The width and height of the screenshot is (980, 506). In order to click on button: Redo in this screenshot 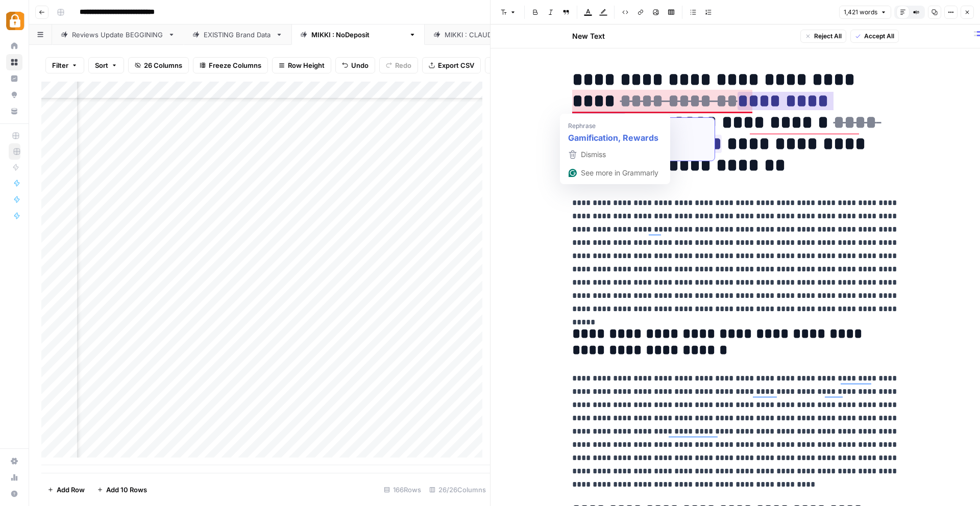, I will do `click(399, 65)`.